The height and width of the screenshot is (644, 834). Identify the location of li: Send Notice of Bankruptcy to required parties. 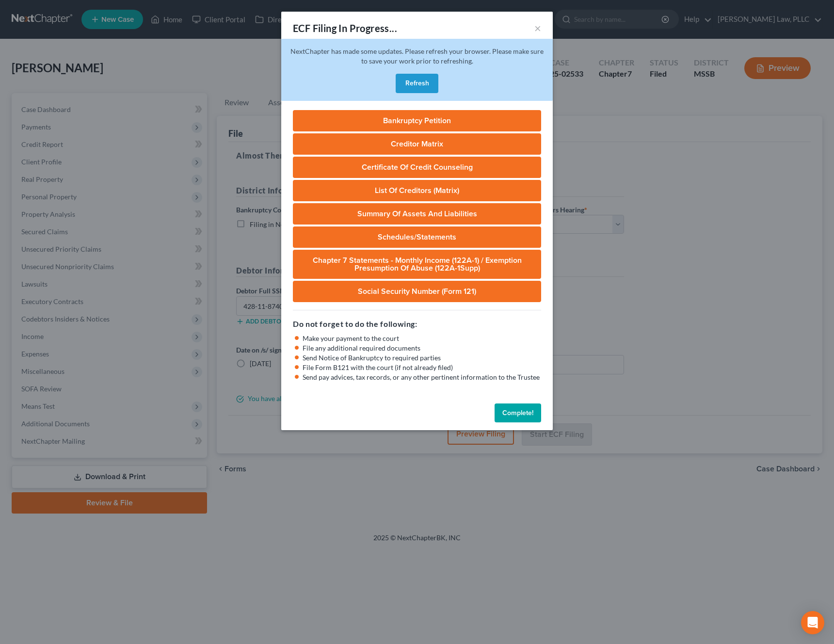
(422, 358).